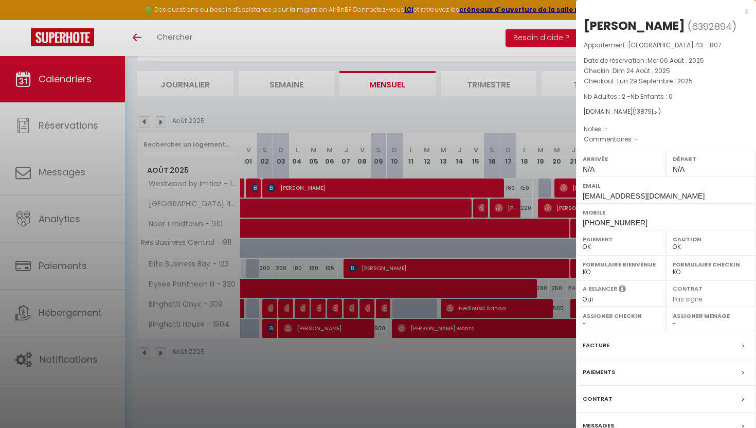  What do you see at coordinates (688, 299) in the screenshot?
I see `span: Pas signé` at bounding box center [688, 299].